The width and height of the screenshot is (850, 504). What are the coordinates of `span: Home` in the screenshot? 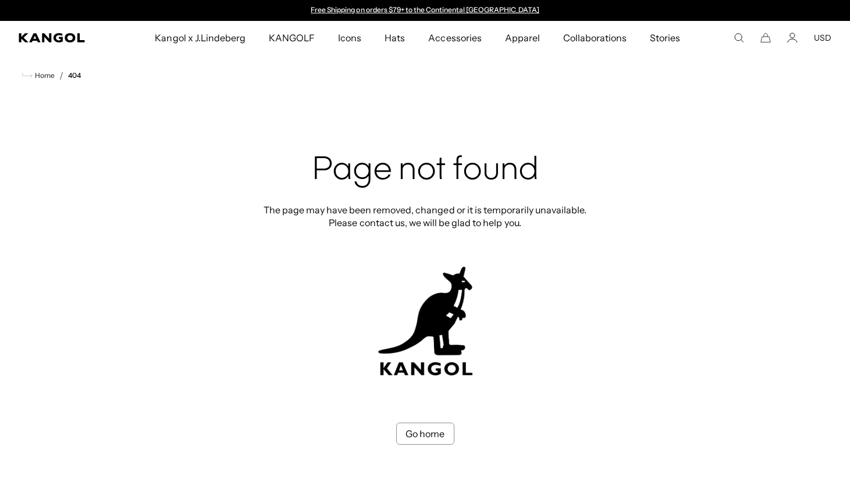 It's located at (44, 75).